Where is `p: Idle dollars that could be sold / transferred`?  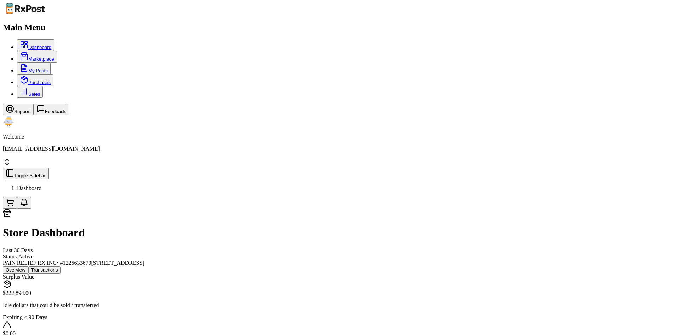 p: Idle dollars that could be sold / transferred is located at coordinates (340, 305).